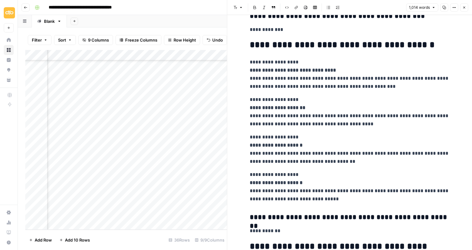 This screenshot has width=472, height=250. What do you see at coordinates (40, 240) in the screenshot?
I see `button: Add Row` at bounding box center [40, 240].